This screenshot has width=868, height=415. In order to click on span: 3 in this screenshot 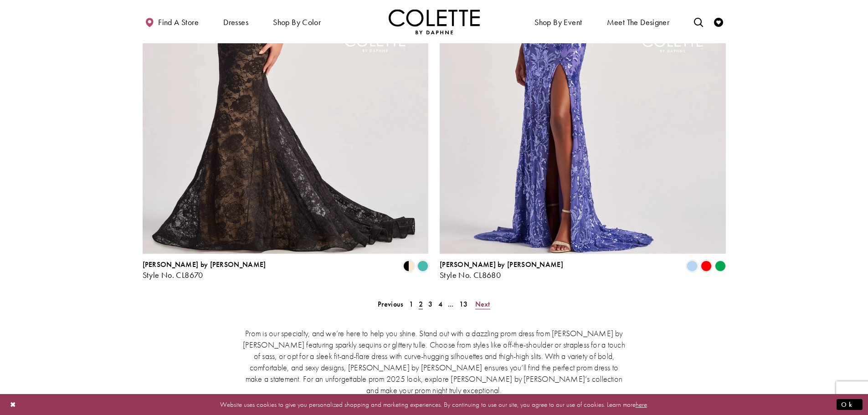, I will do `click(430, 304)`.